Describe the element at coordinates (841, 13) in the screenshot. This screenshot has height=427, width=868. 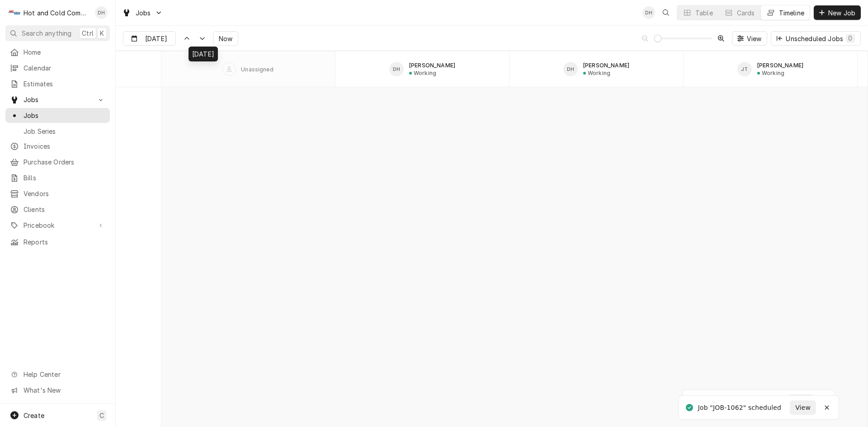
I see `span: New Job` at that location.